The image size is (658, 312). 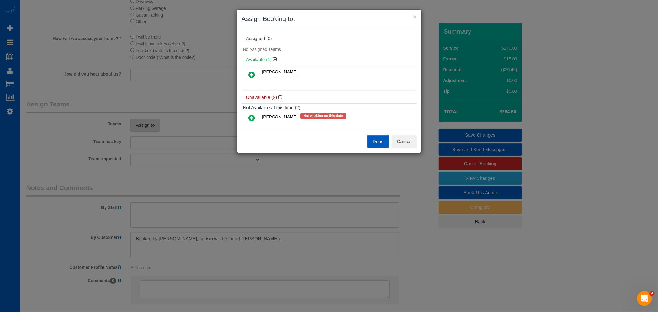 What do you see at coordinates (329, 39) in the screenshot?
I see `div: Assigned (0)` at bounding box center [329, 39].